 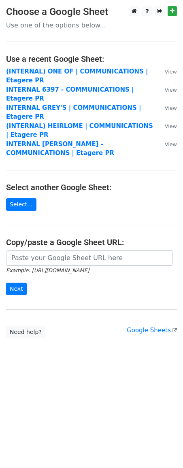 I want to click on strong: (INTERNAL) HEIRLOME | COMMUNICATIONS | Etagere PR, so click(x=79, y=130).